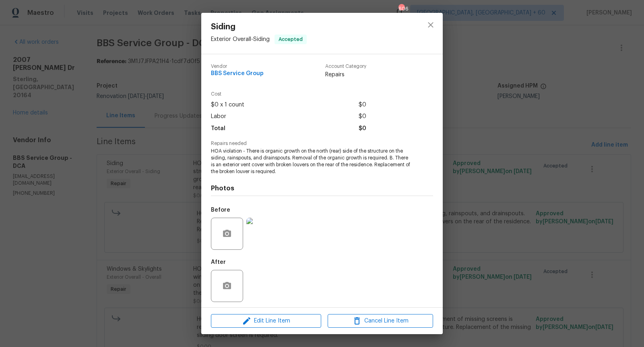 This screenshot has height=347, width=644. Describe the element at coordinates (291, 39) in the screenshot. I see `span: Accepted` at that location.